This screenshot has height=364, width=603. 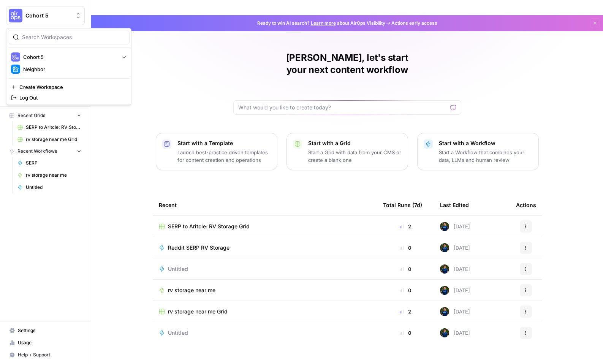 What do you see at coordinates (454, 205) in the screenshot?
I see `div: Last Edited` at bounding box center [454, 205].